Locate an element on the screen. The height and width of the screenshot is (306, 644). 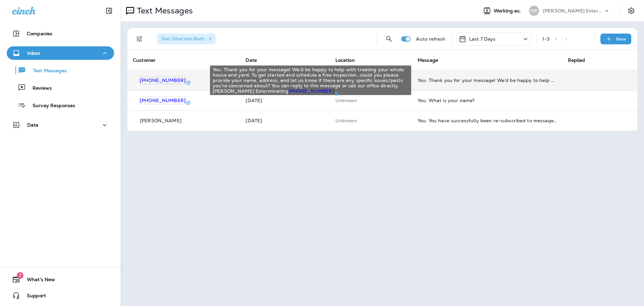
div: You: Thank you for your message! We’d be happy to help with treating your whole house and yard. T... is located at coordinates (487, 80).